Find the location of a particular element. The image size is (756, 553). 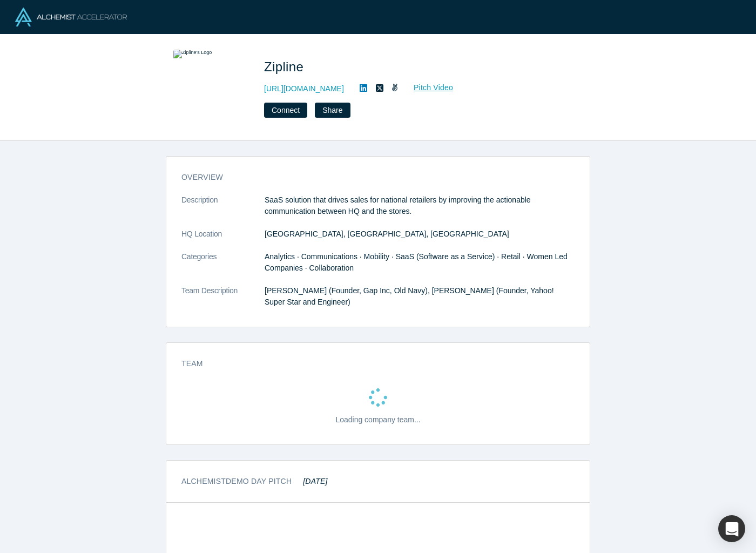

dt: Description is located at coordinates (223, 212).